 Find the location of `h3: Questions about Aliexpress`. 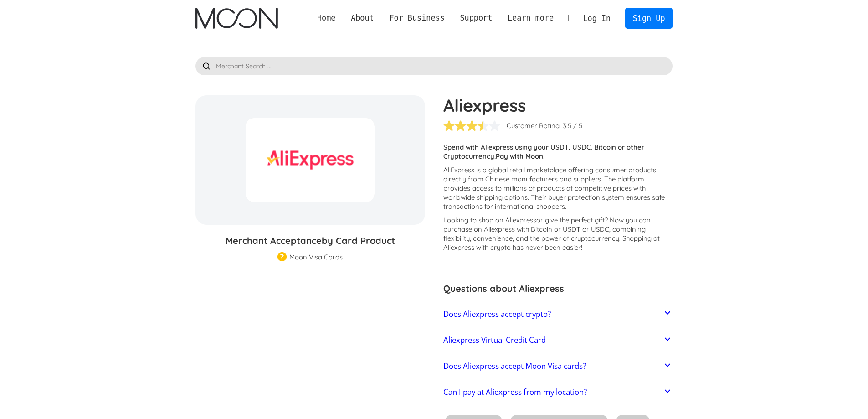

h3: Questions about Aliexpress is located at coordinates (558, 289).